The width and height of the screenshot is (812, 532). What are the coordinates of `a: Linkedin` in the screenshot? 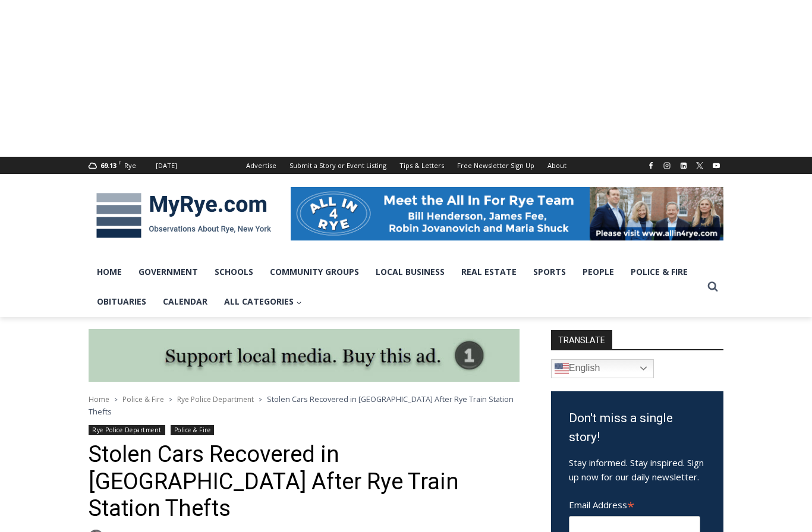 It's located at (683, 166).